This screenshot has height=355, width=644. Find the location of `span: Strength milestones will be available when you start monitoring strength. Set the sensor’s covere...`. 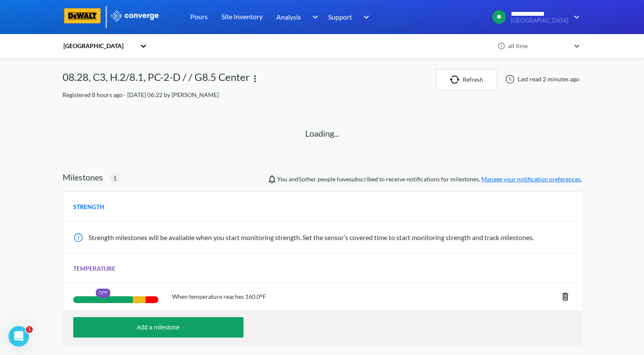

span: Strength milestones will be available when you start monitoring strength. Set the sensor’s covere... is located at coordinates (311, 237).